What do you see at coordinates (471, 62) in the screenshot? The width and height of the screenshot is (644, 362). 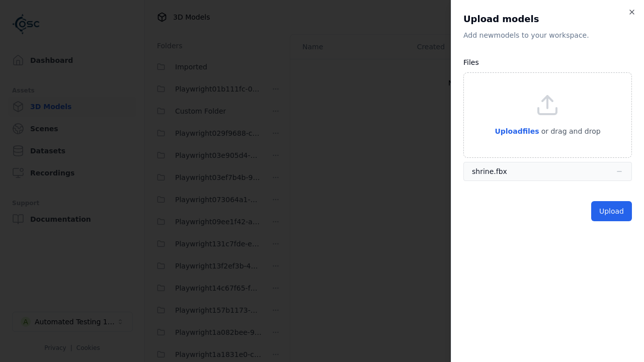 I see `label: Files` at bounding box center [471, 62].